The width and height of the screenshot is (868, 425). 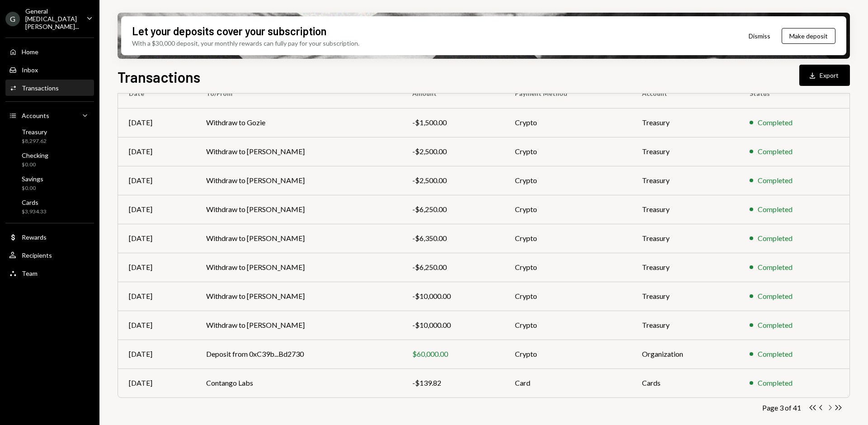 What do you see at coordinates (159, 77) in the screenshot?
I see `h1: Transactions` at bounding box center [159, 77].